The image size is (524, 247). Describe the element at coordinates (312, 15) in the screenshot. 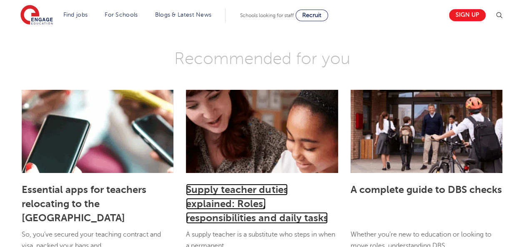

I see `a: Recruit` at that location.